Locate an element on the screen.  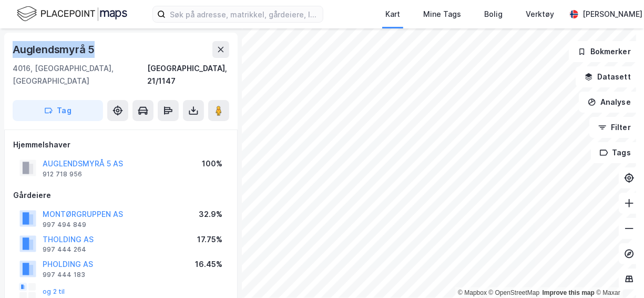
button: Filter is located at coordinates (615, 127).